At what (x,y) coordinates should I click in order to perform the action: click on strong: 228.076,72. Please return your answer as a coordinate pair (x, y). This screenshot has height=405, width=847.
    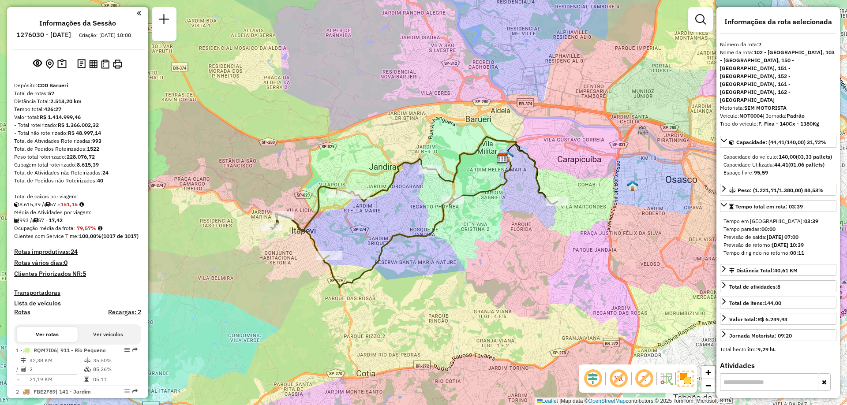
    Looking at the image, I should click on (81, 157).